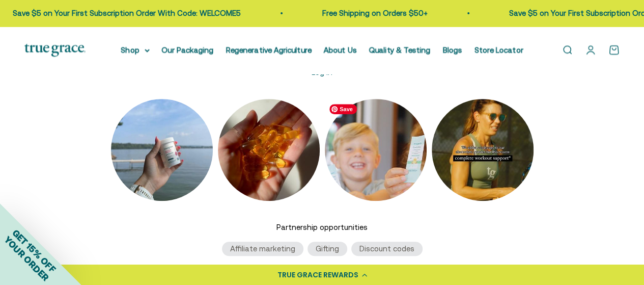  What do you see at coordinates (322, 227) in the screenshot?
I see `h2: Partnership opportunities` at bounding box center [322, 227].